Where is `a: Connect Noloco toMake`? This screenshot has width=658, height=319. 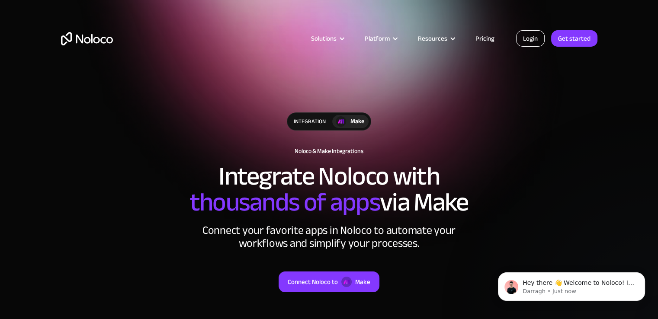
a: Connect Noloco toMake is located at coordinates (329, 282).